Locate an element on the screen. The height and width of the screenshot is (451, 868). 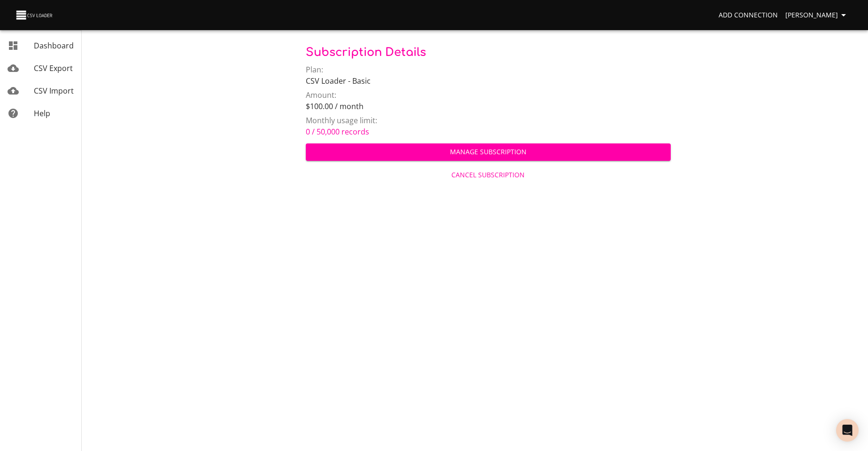
span: Subscription Details is located at coordinates (366, 52).